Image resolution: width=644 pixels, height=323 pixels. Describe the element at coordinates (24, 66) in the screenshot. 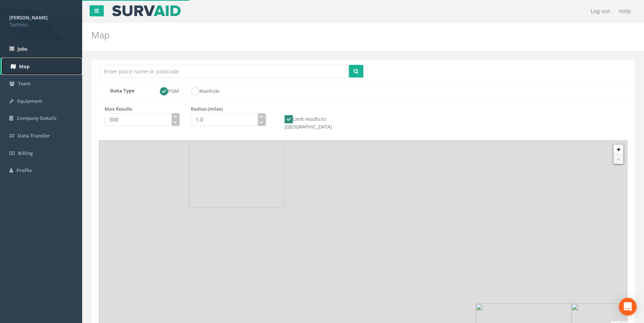

I see `span: Map` at that location.